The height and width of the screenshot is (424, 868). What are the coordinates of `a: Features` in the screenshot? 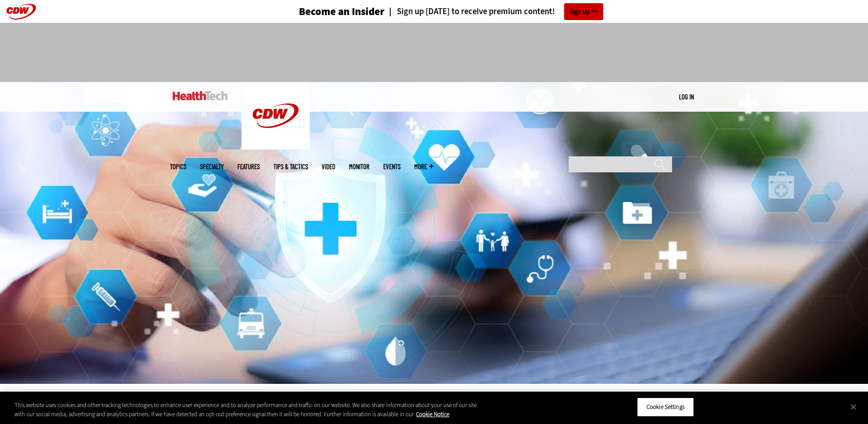 It's located at (248, 166).